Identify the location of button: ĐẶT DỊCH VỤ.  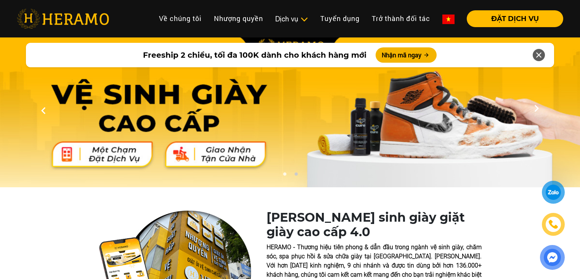
(515, 19).